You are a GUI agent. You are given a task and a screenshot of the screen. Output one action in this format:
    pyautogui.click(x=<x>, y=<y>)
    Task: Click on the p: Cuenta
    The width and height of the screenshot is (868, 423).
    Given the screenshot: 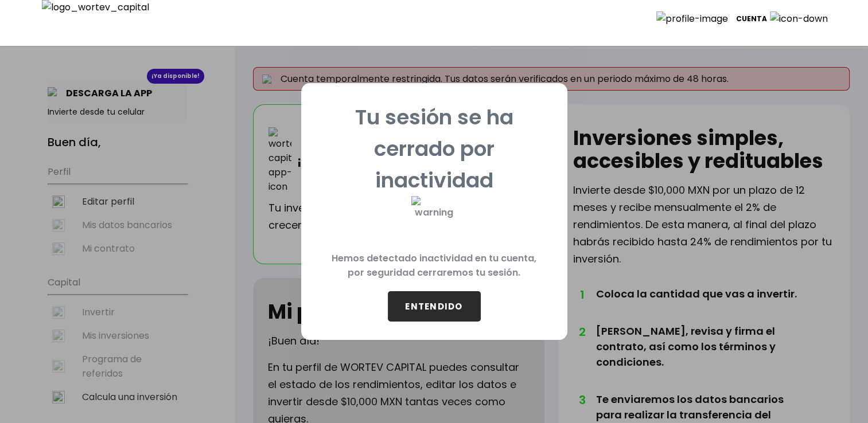 What is the action you would take?
    pyautogui.click(x=752, y=19)
    